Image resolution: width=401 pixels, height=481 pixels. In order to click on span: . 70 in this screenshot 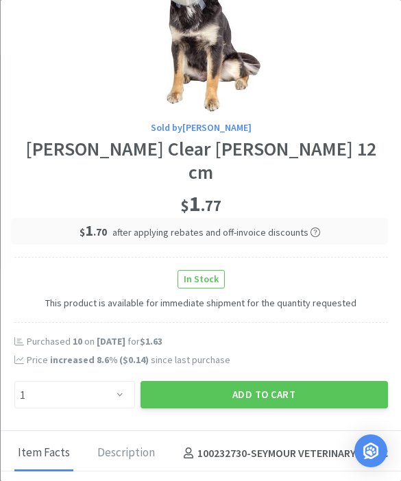, I will do `click(100, 232)`.